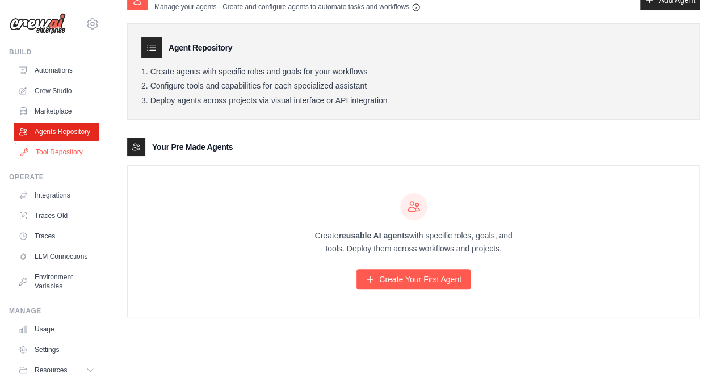  I want to click on a: Tool Repository, so click(57, 152).